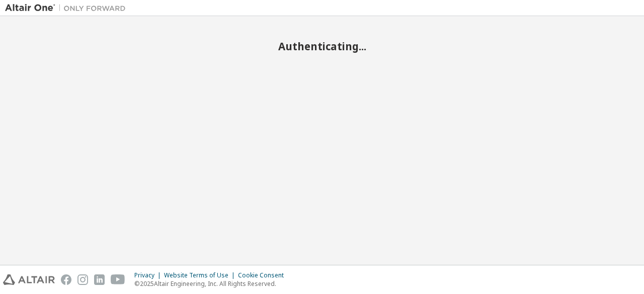 The image size is (644, 294). Describe the element at coordinates (68, 8) in the screenshot. I see `img: Altair One` at that location.